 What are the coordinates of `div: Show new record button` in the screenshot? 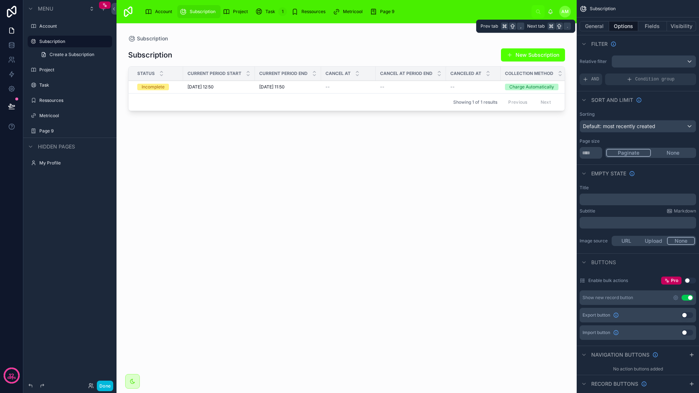 It's located at (608, 298).